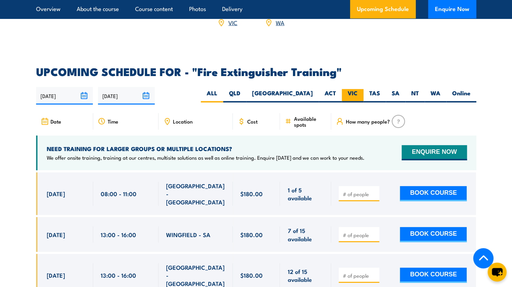  What do you see at coordinates (305, 193) in the screenshot?
I see `span: 1 of 5 available` at bounding box center [305, 193].